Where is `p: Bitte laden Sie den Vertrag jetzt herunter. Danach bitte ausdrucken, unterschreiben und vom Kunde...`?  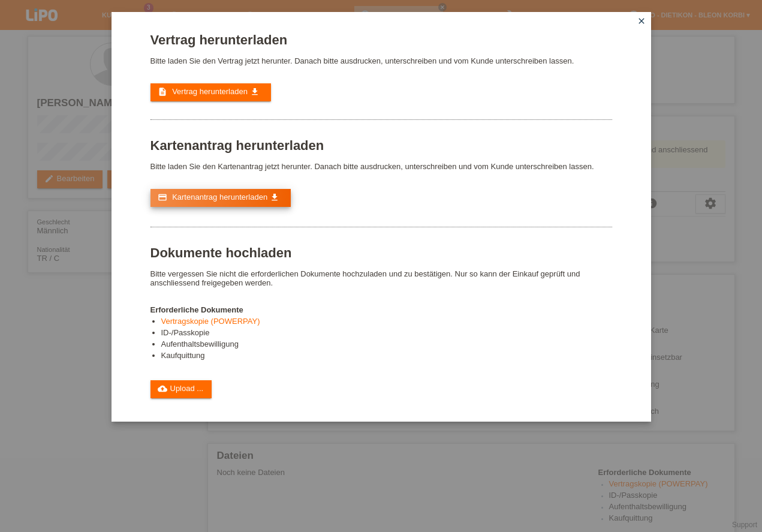
p: Bitte laden Sie den Vertrag jetzt herunter. Danach bitte ausdrucken, unterschreiben und vom Kunde... is located at coordinates (381, 61).